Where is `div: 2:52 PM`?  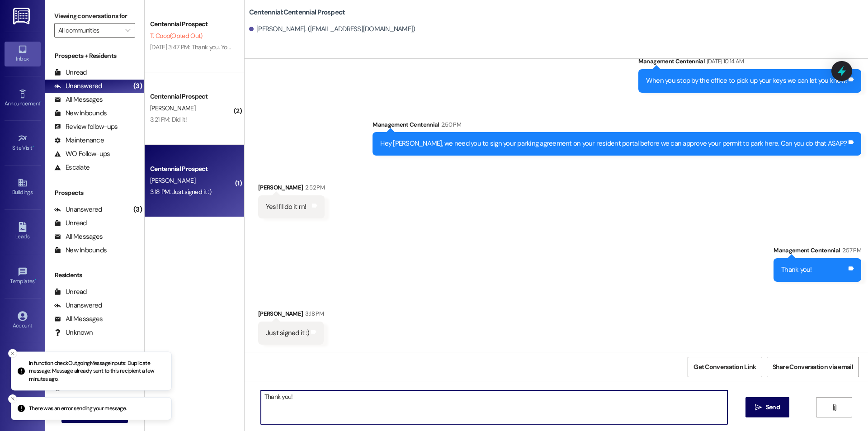
div: 2:52 PM is located at coordinates (313, 188).